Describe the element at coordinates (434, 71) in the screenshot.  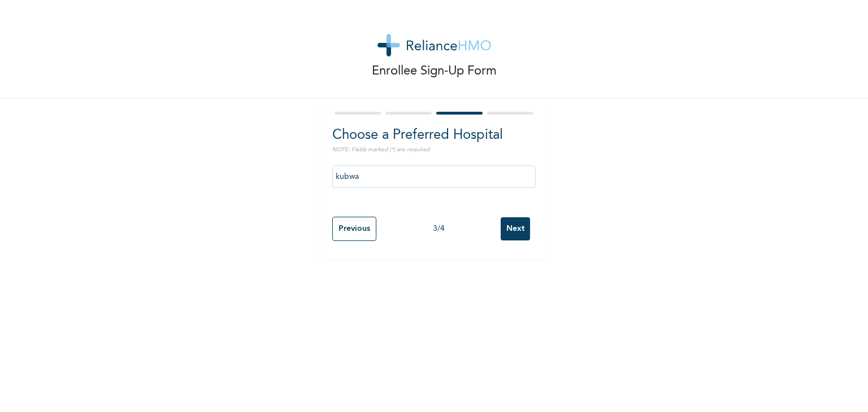
I see `p: Enrollee Sign-Up Form` at that location.